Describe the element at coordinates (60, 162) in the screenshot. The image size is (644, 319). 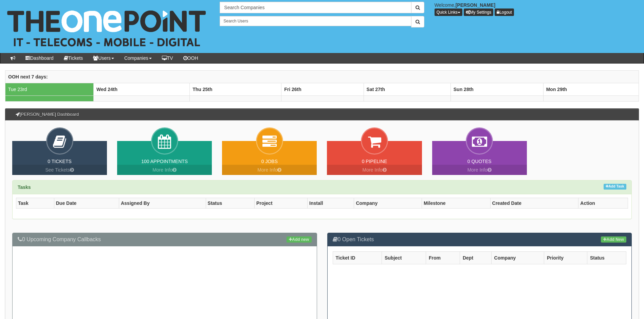
I see `a: 0 Tickets` at that location.